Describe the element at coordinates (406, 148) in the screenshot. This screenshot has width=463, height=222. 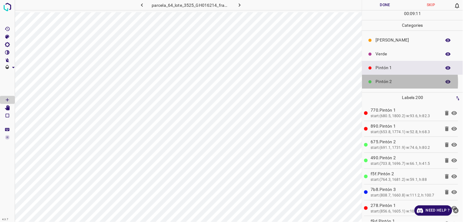
I see `div: start:(691.1, 1731.9) w:74.6, h:80.2` at that location.